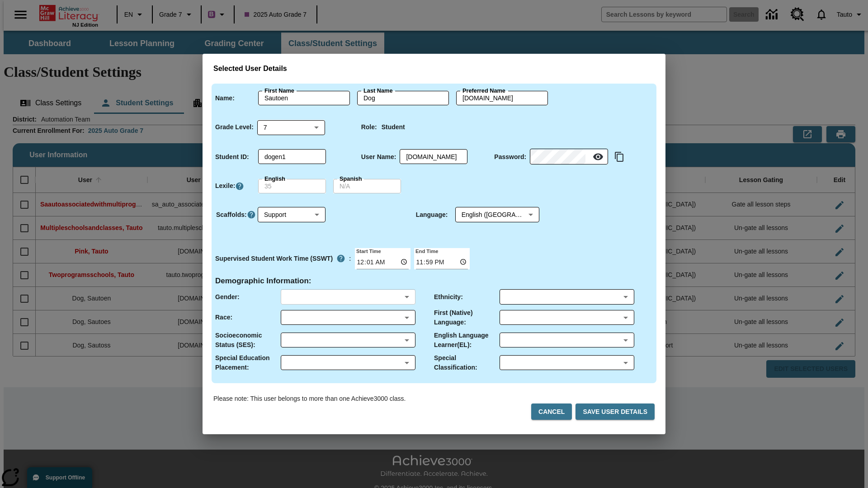  I want to click on button: Cancel, so click(551, 412).